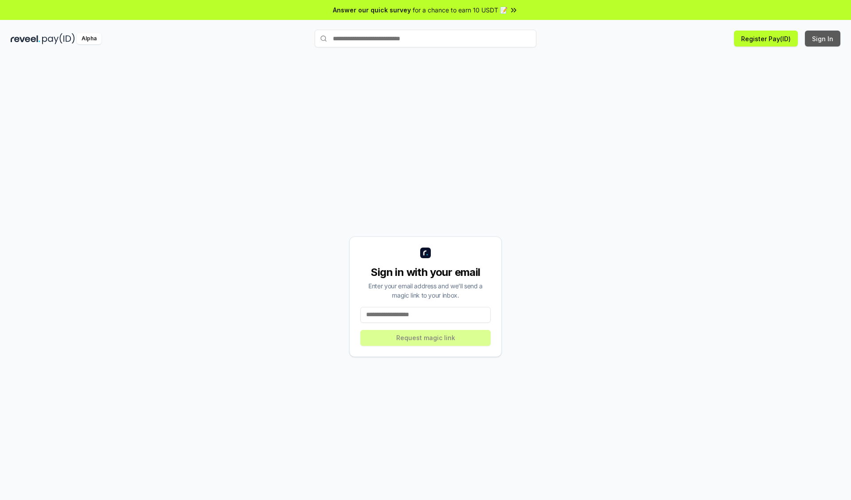 The height and width of the screenshot is (500, 851). I want to click on div: Sign in with your email, so click(425, 273).